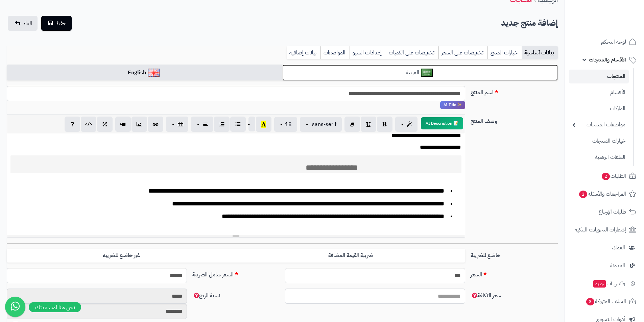  Describe the element at coordinates (609, 284) in the screenshot. I see `span: وآتس آب` at that location.